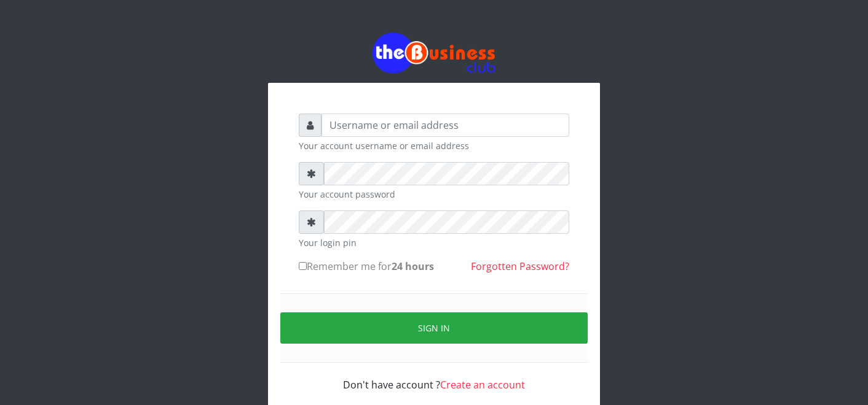  Describe the element at coordinates (445, 125) in the screenshot. I see `input: Username or email address` at that location.